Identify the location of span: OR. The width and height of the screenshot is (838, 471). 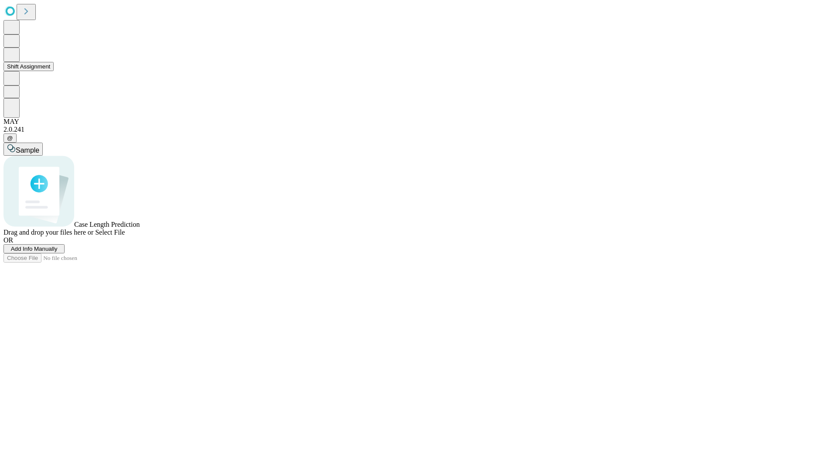
(8, 240).